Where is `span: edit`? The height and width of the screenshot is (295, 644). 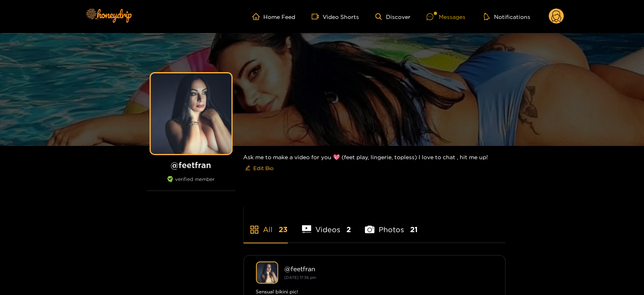
span: edit is located at coordinates (248, 168).